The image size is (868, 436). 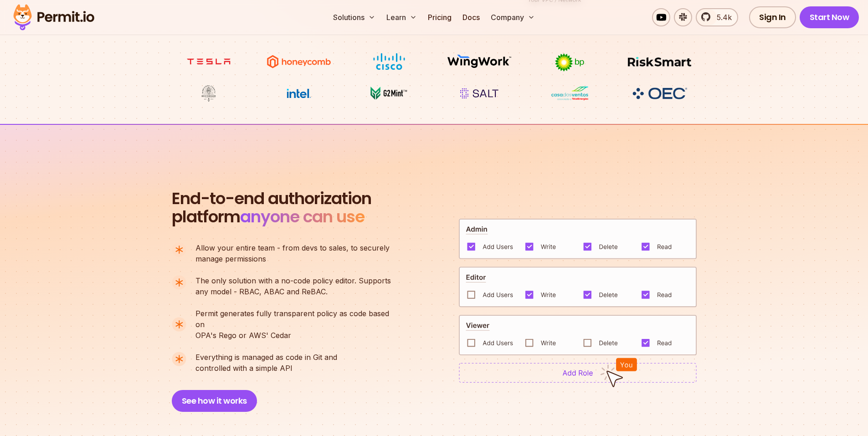 I want to click on img: Cisco, so click(x=389, y=61).